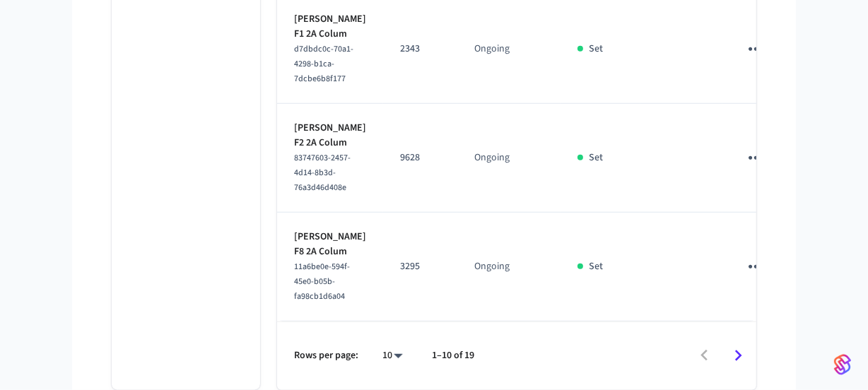 This screenshot has width=868, height=390. Describe the element at coordinates (842, 364) in the screenshot. I see `img: SeamLogoGradient.69752ec5.svg` at that location.